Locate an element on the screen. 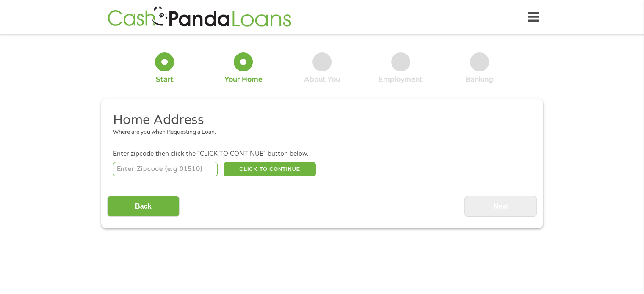  div: Banking is located at coordinates (479, 80).